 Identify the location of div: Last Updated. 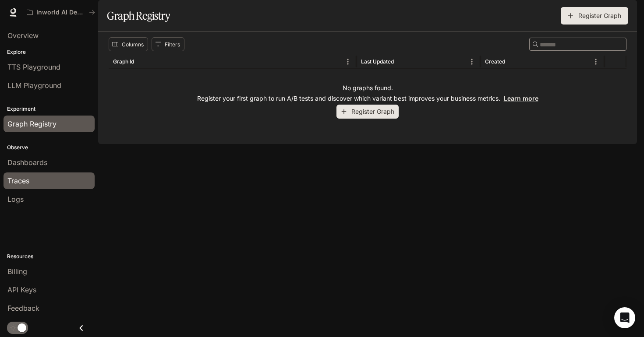
(377, 61).